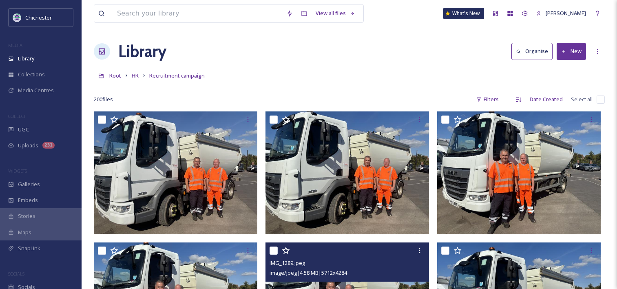 This screenshot has height=289, width=617. I want to click on span: IMG_1289.jpeg, so click(287, 262).